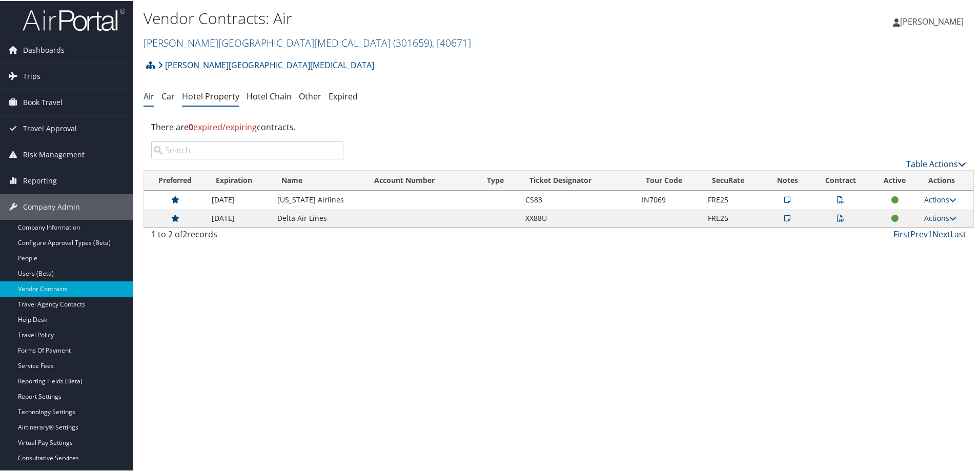  Describe the element at coordinates (946, 179) in the screenshot. I see `th: Actions` at that location.